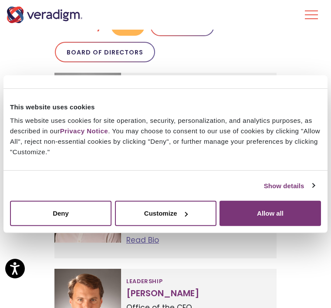 The height and width of the screenshot is (308, 331). Describe the element at coordinates (289, 186) in the screenshot. I see `a: Show details` at that location.